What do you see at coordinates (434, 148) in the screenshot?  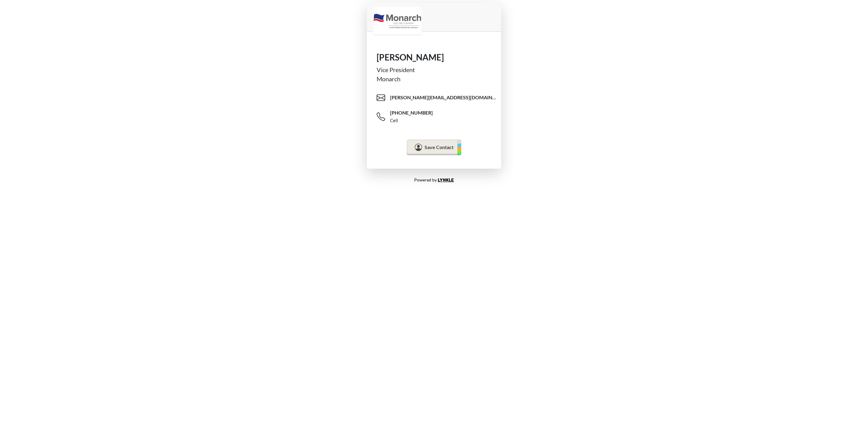 I see `button: Save Contact` at bounding box center [434, 148].